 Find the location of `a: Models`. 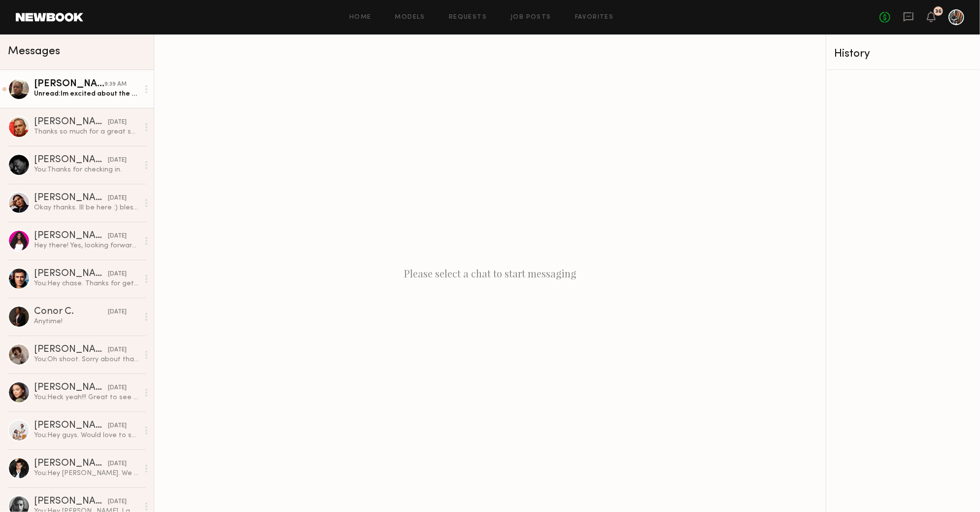

a: Models is located at coordinates (410, 17).